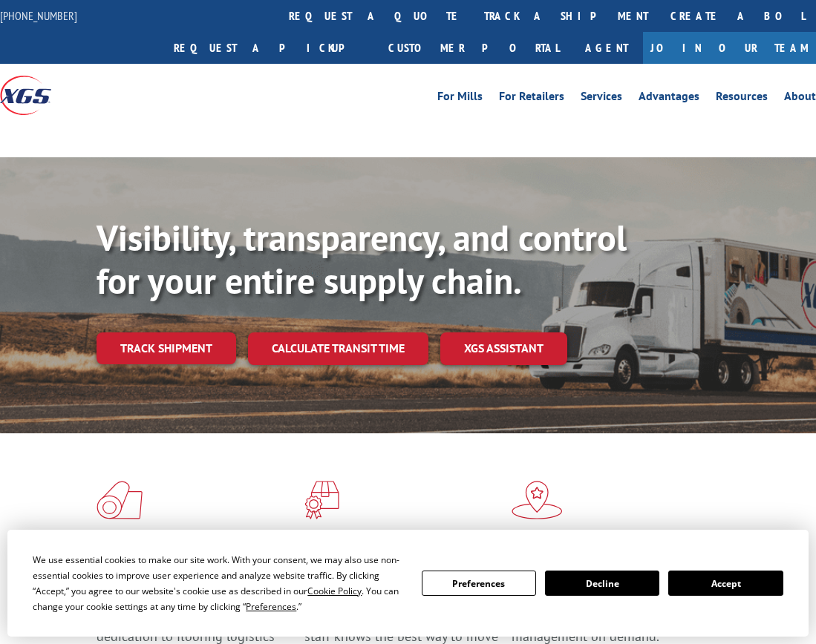 The height and width of the screenshot is (644, 816). What do you see at coordinates (167, 348) in the screenshot?
I see `a: Track shipment` at bounding box center [167, 348].